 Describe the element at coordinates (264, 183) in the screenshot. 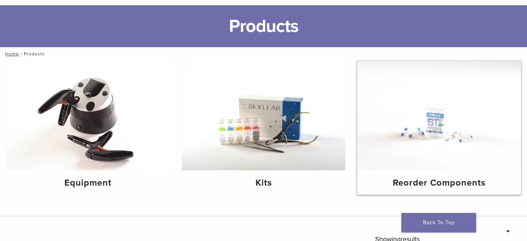

I see `h4: Kits` at that location.